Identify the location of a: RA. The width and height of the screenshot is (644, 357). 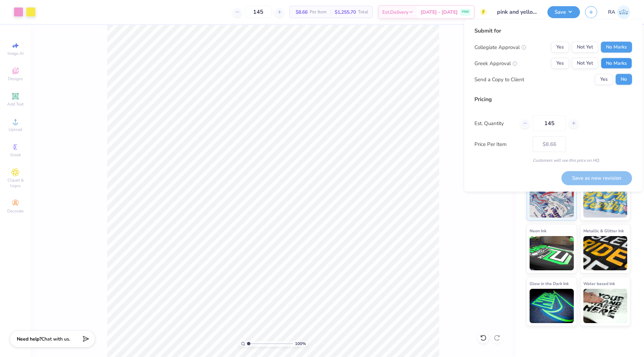
(619, 12).